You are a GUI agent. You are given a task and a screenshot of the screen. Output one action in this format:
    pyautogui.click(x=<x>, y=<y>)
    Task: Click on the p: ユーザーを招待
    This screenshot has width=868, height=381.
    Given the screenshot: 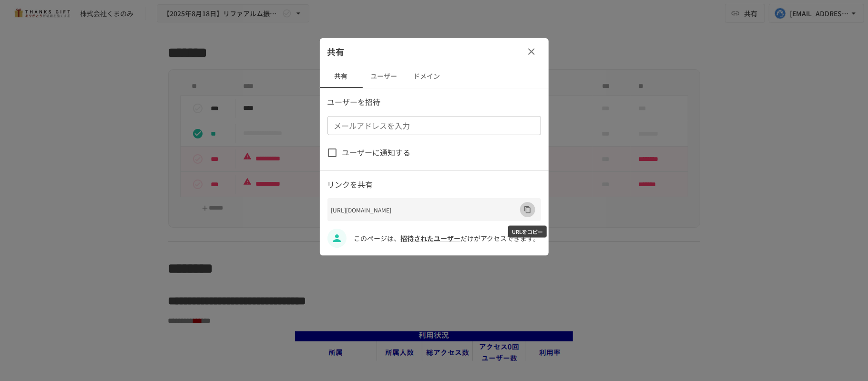 What is the action you would take?
    pyautogui.click(x=434, y=102)
    